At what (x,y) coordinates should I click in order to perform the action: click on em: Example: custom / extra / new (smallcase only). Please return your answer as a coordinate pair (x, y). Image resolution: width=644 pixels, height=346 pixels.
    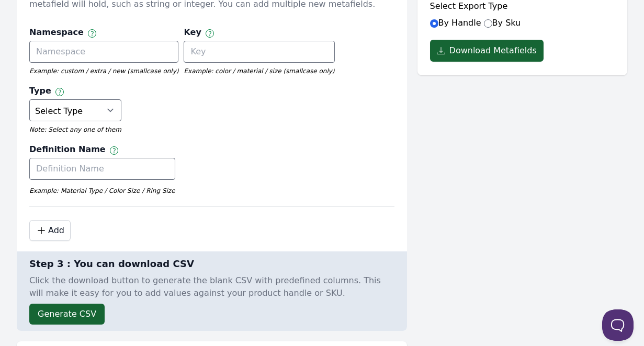
    Looking at the image, I should click on (104, 71).